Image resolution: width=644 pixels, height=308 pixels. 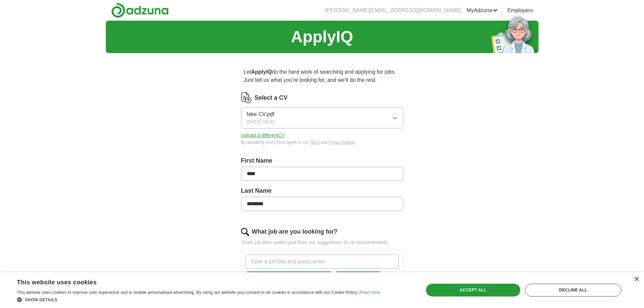 What do you see at coordinates (322, 262) in the screenshot?
I see `input: Type a job title and press enter` at bounding box center [322, 262].